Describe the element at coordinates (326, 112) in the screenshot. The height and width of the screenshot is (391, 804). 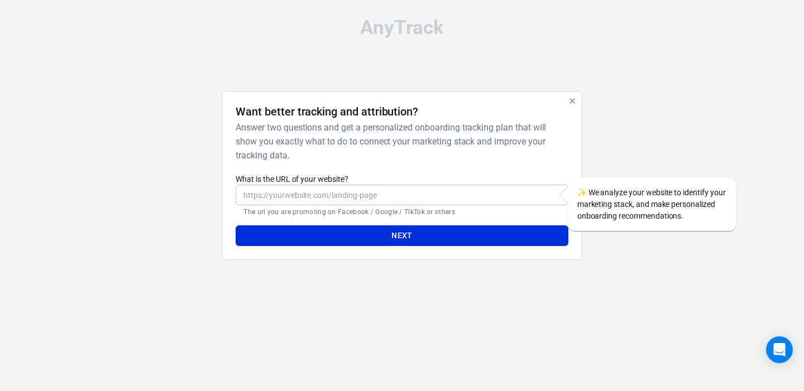
I see `h4: Want better tracking and attribution?` at that location.